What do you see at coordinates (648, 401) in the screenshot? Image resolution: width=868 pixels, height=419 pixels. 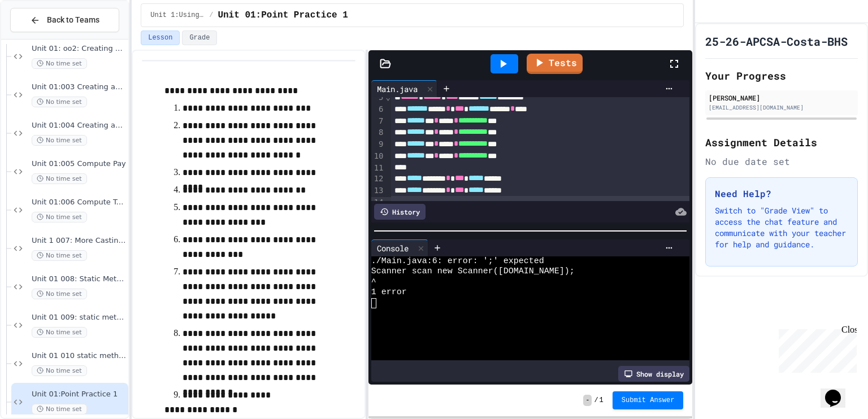 I see `button: Submit Answer` at bounding box center [648, 401].